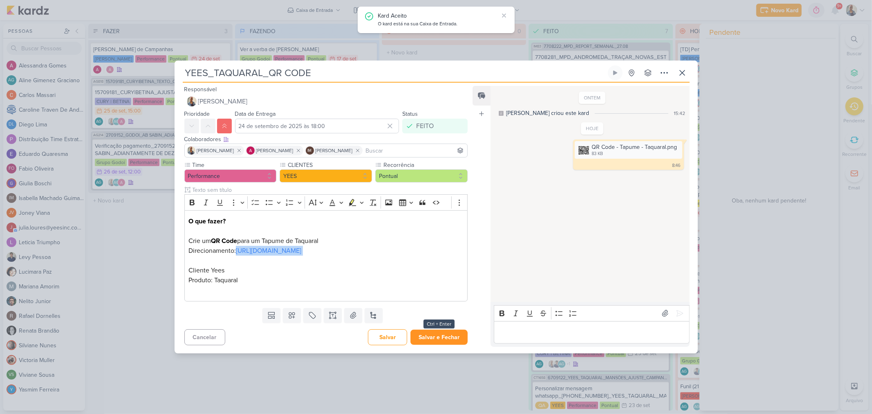  Describe the element at coordinates (317, 126) in the screenshot. I see `input: Select a date` at that location.